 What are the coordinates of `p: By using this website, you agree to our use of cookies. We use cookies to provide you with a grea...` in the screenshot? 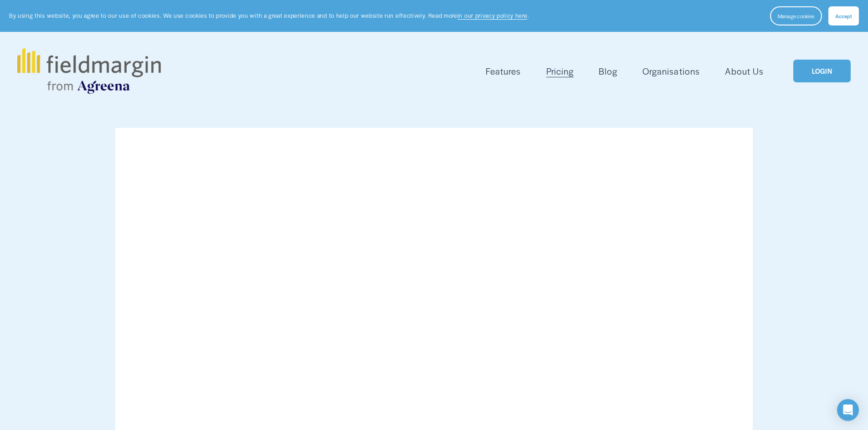 It's located at (268, 16).